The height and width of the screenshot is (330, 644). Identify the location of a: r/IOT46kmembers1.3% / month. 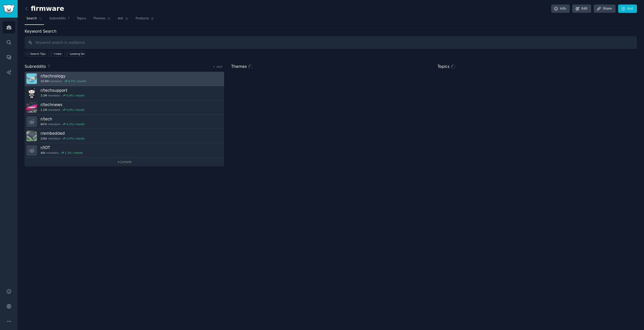
(124, 150).